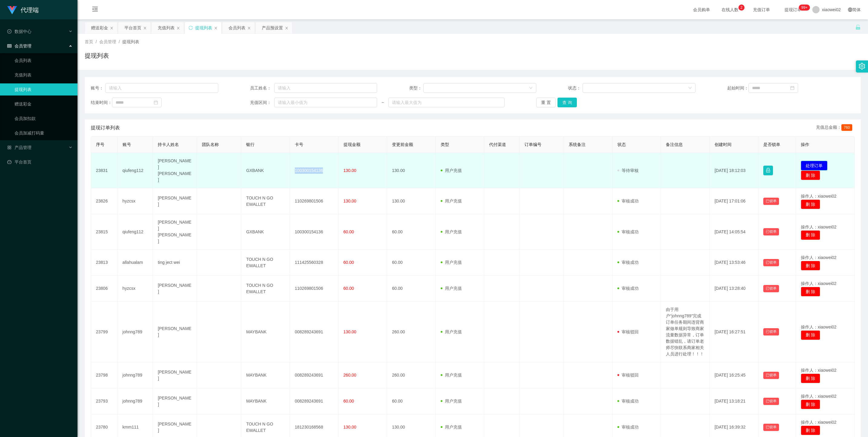 The height and width of the screenshot is (437, 868). What do you see at coordinates (9, 46) in the screenshot?
I see `i: 图标: table` at bounding box center [9, 46].